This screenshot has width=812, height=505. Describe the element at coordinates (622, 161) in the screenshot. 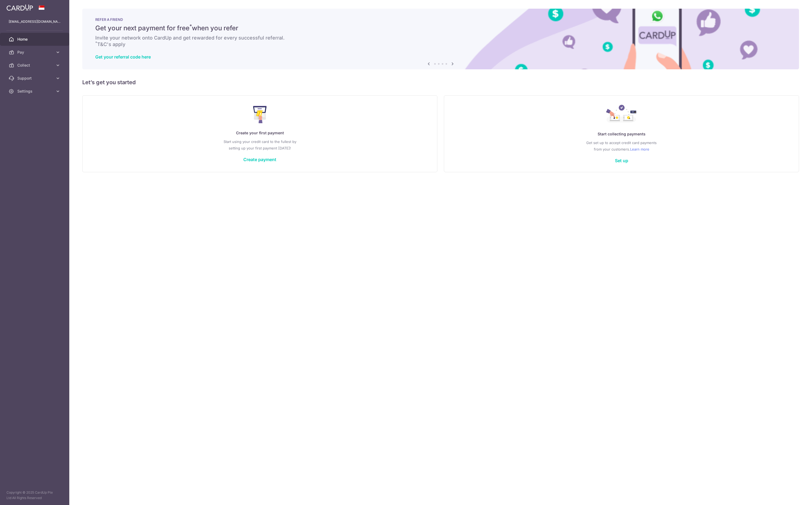

I see `a: Set up` at that location.